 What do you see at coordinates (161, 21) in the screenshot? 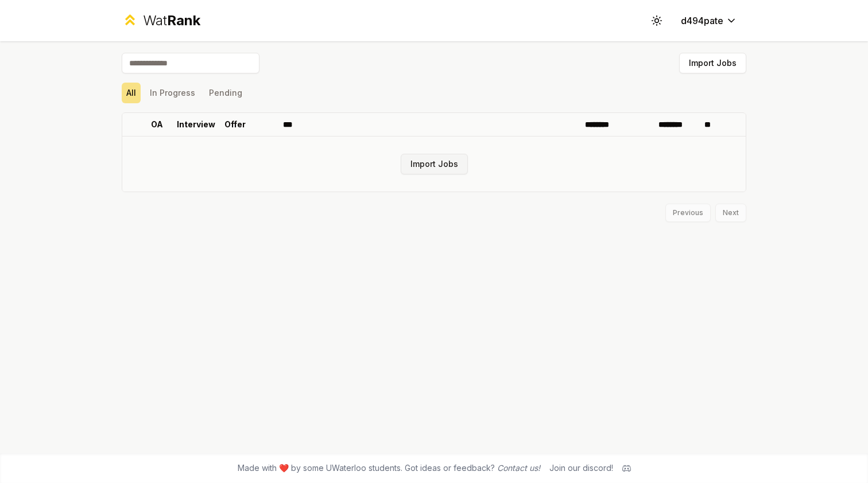
I see `a: WatRank` at bounding box center [161, 21].